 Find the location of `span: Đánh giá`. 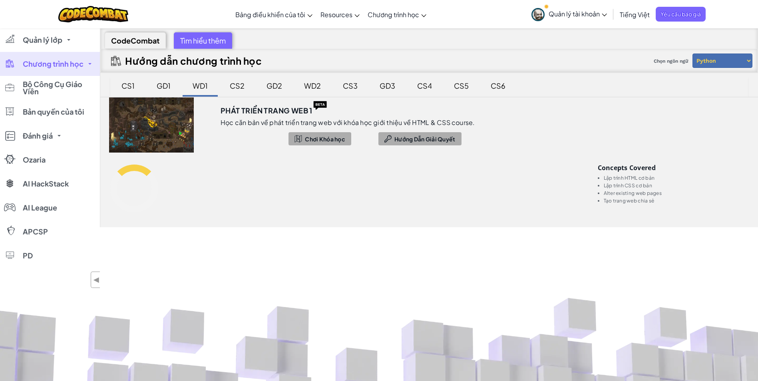

span: Đánh giá is located at coordinates (38, 136).